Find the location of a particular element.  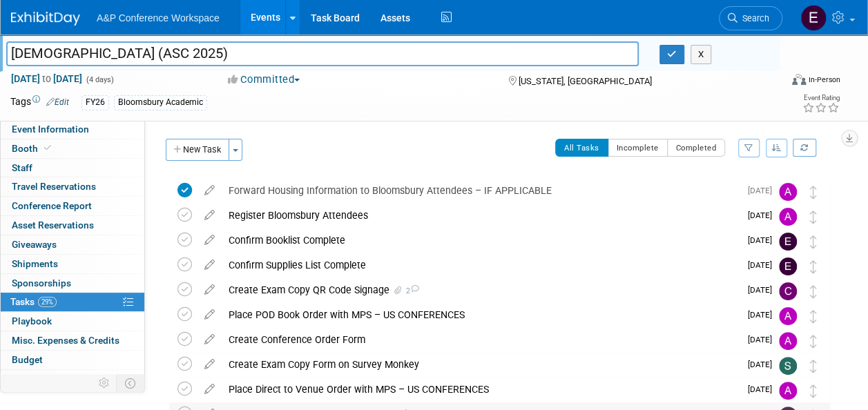

td: Tags is located at coordinates (40, 102).